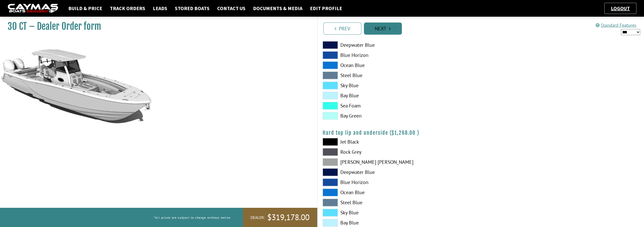  I want to click on a: Track Orders, so click(128, 8).